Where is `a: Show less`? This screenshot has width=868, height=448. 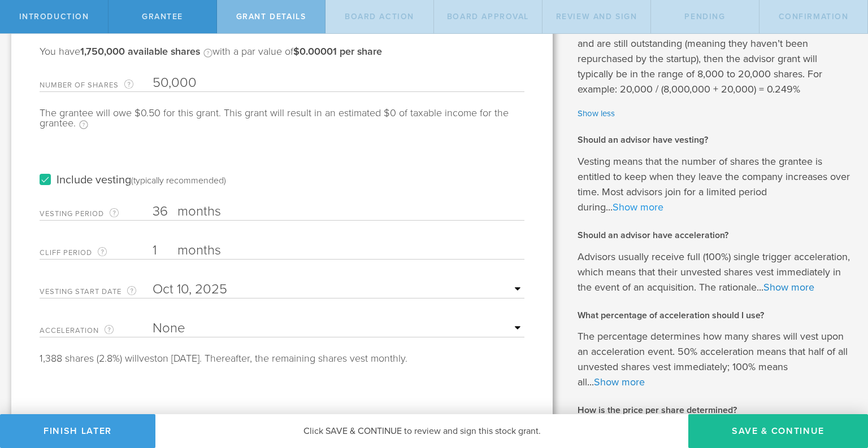
a: Show less is located at coordinates (714, 114).